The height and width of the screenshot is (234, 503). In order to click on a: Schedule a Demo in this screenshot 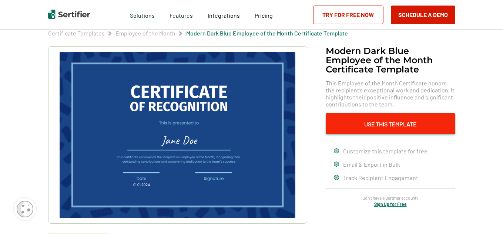, I will do `click(423, 15)`.